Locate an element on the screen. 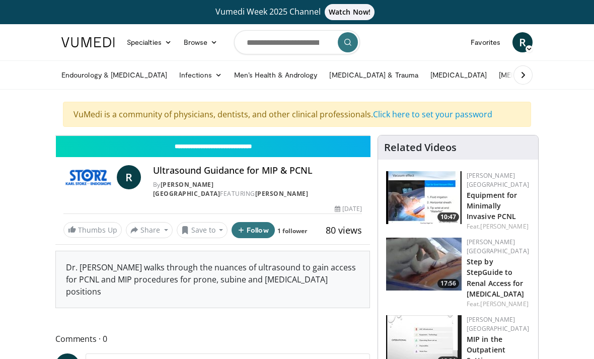 The height and width of the screenshot is (359, 594). img: 57193a21-700a-4103-8163-b4069ca57589.150x105_q85_crop-smart_upscale.jpg is located at coordinates (424, 197).